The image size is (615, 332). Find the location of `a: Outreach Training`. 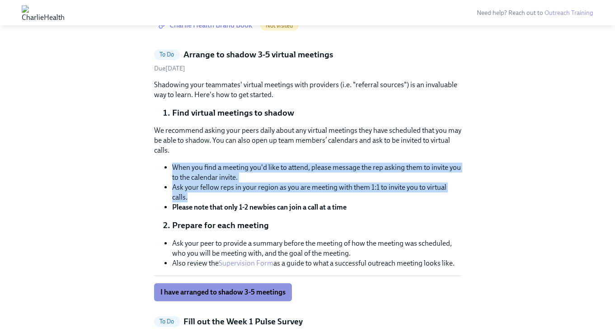

a: Outreach Training is located at coordinates (569, 13).